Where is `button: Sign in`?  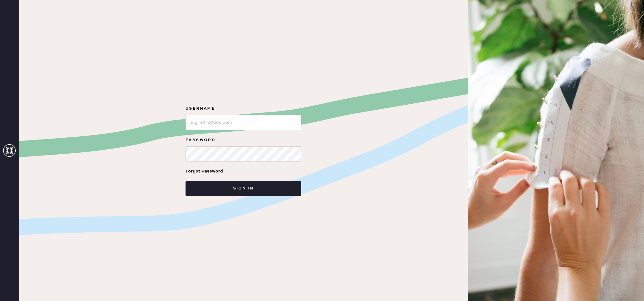
button: Sign in is located at coordinates (243, 189).